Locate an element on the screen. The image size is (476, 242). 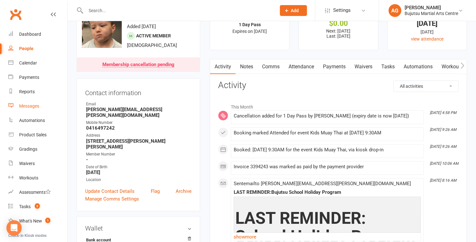
input: Search... is located at coordinates (178, 11).